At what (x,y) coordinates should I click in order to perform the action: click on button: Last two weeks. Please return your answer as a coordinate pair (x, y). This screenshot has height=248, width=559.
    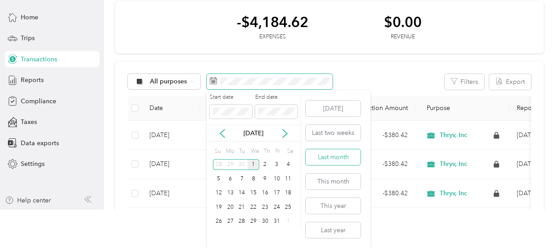
    Looking at the image, I should click on (333, 132).